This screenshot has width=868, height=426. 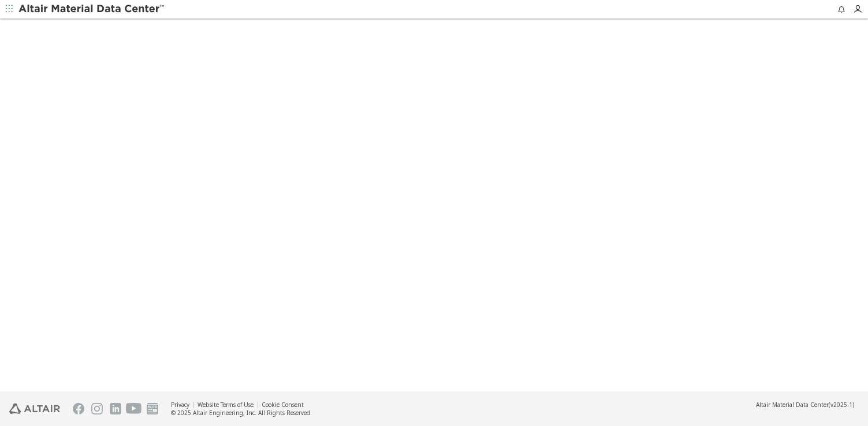 What do you see at coordinates (282, 405) in the screenshot?
I see `a: Cookie Consent` at bounding box center [282, 405].